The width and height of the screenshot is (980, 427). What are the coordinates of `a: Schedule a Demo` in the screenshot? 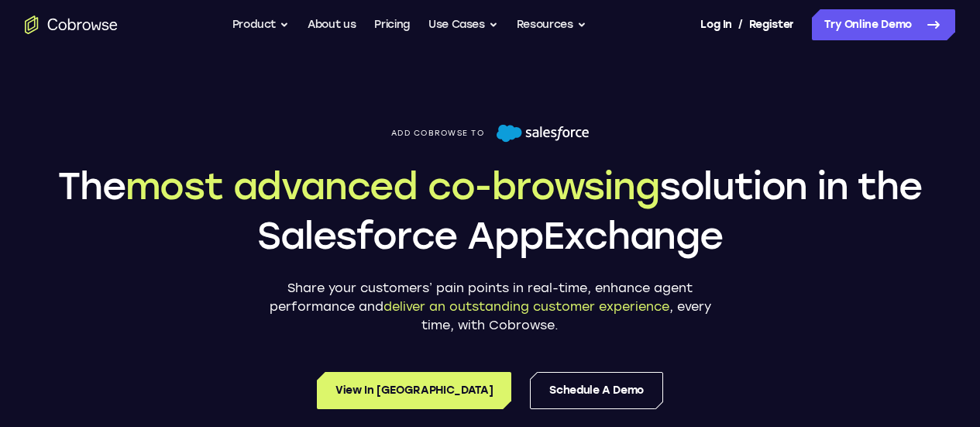 It's located at (597, 390).